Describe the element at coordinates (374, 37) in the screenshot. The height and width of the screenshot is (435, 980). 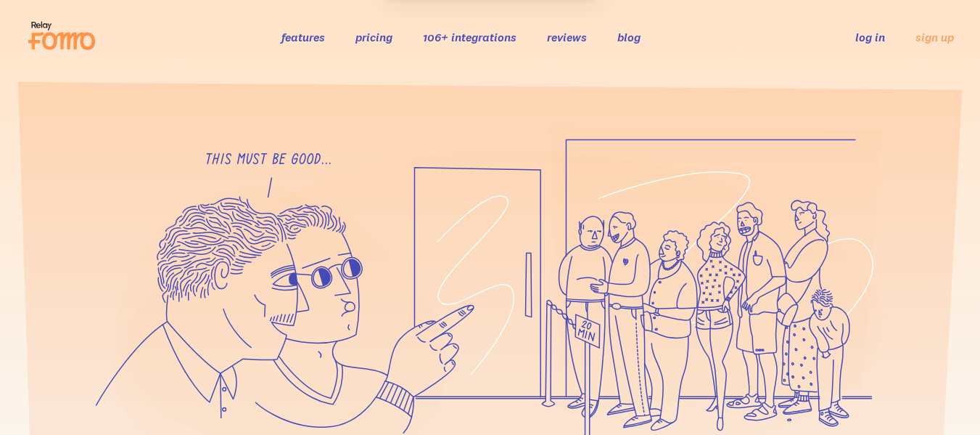
I see `a: pricing` at that location.